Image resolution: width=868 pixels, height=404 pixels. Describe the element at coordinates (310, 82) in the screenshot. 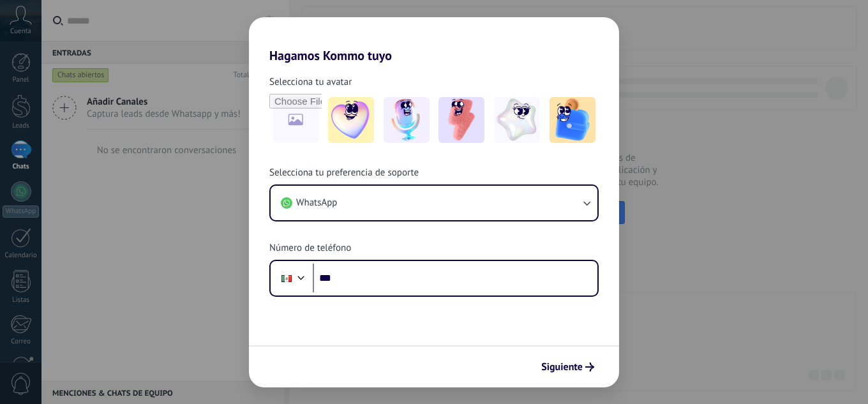

I see `span: Selecciona tu avatar` at that location.